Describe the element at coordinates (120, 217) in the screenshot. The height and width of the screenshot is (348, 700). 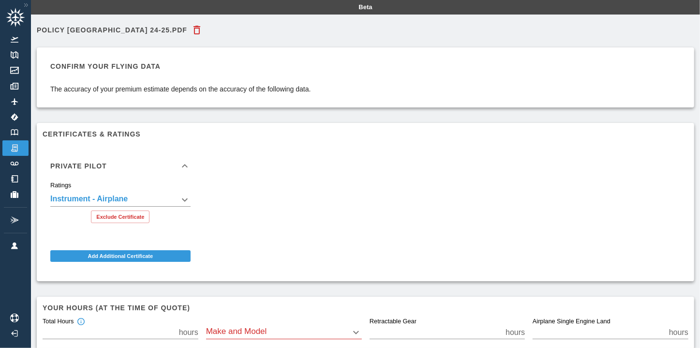
I see `button: Exclude Certificate` at that location.